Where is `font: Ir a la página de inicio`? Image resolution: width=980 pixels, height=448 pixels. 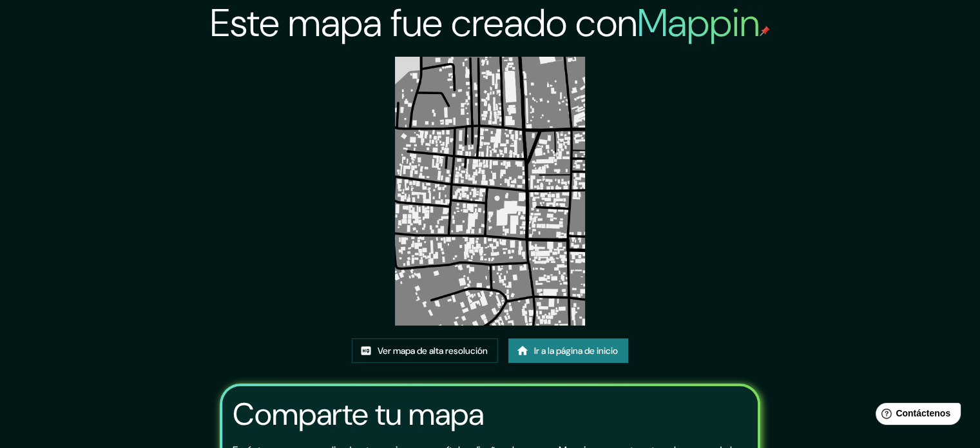
font: Ir a la página de inicio is located at coordinates (576, 350).